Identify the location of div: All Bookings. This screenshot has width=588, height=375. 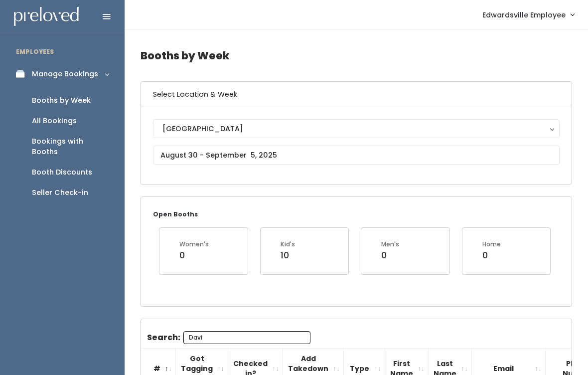
(54, 121).